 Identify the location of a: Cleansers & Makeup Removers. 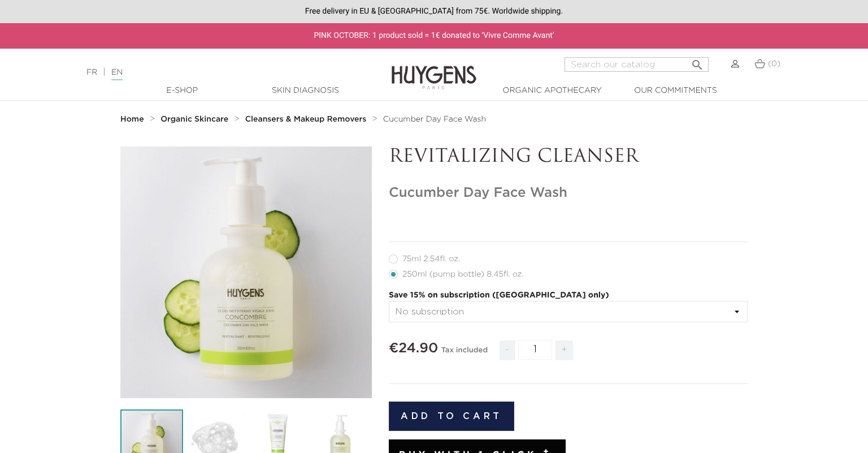
(307, 119).